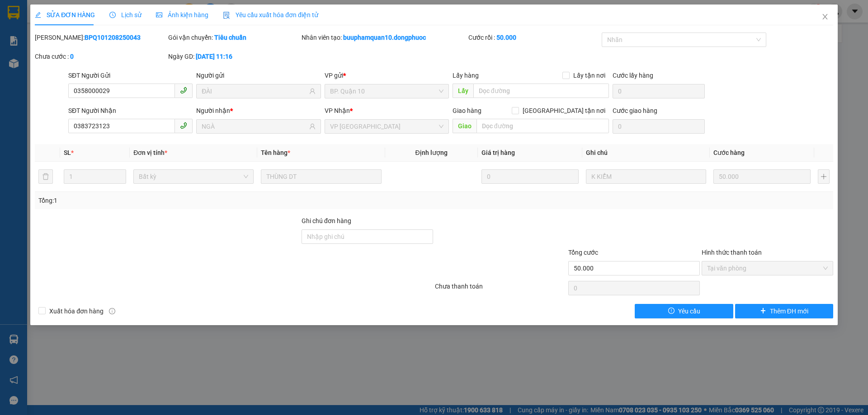  What do you see at coordinates (684, 311) in the screenshot?
I see `button: exclamation-circleYêu cầu` at bounding box center [684, 311].